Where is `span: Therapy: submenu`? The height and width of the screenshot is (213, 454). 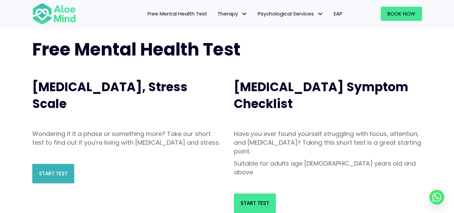 span: Therapy: submenu is located at coordinates (245, 14).